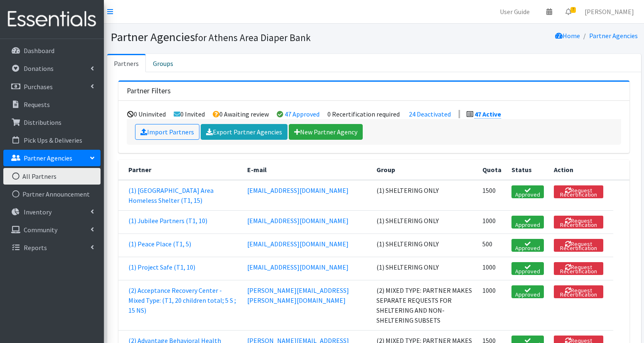  Describe the element at coordinates (492, 170) in the screenshot. I see `th: Quota` at that location.